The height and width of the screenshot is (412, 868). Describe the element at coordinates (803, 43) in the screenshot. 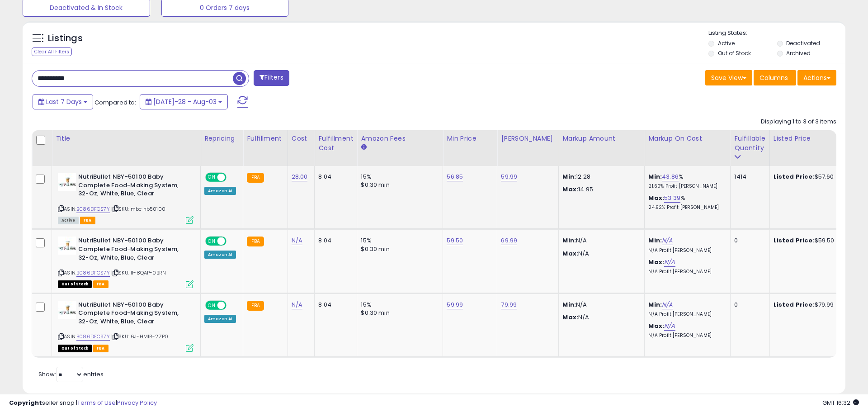

I see `label: Deactivated` at that location.